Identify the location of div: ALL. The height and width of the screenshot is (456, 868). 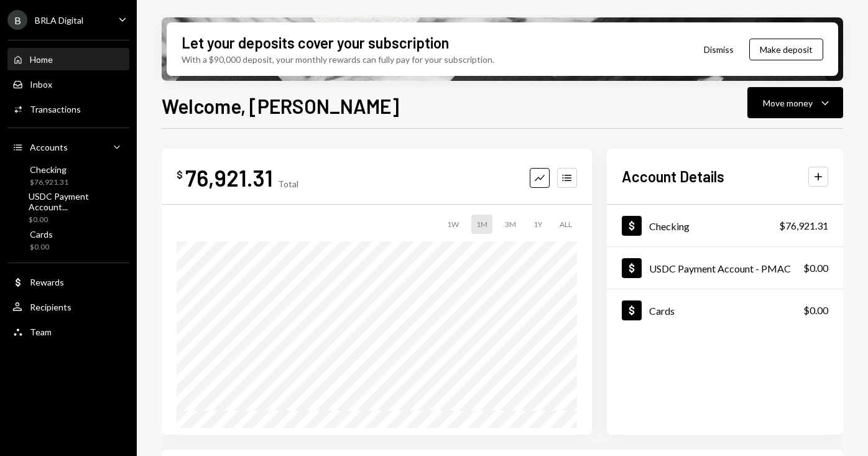
(566, 224).